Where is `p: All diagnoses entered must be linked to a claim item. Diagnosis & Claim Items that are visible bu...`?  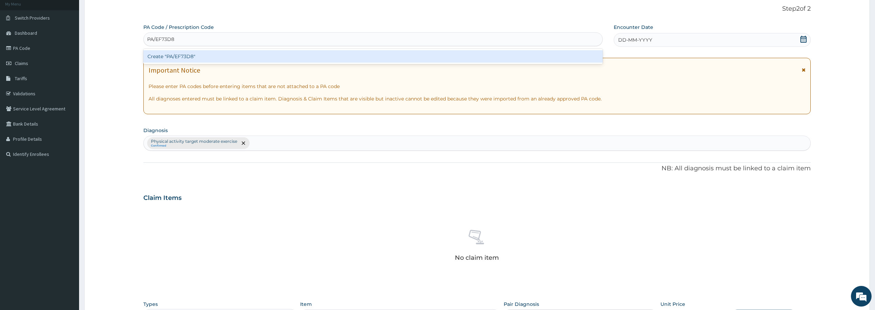 p: All diagnoses entered must be linked to a claim item. Diagnosis & Claim Items that are visible bu... is located at coordinates (477, 99).